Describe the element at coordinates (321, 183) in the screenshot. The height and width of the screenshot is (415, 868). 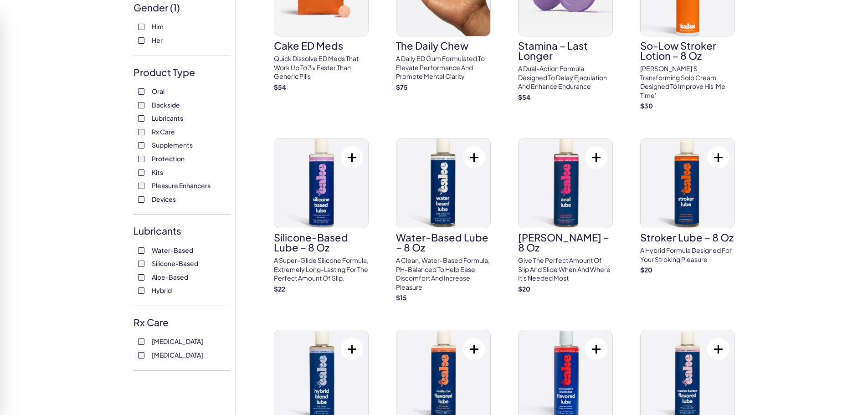
I see `img: Silicone-Based Lube – 8 oz` at that location.